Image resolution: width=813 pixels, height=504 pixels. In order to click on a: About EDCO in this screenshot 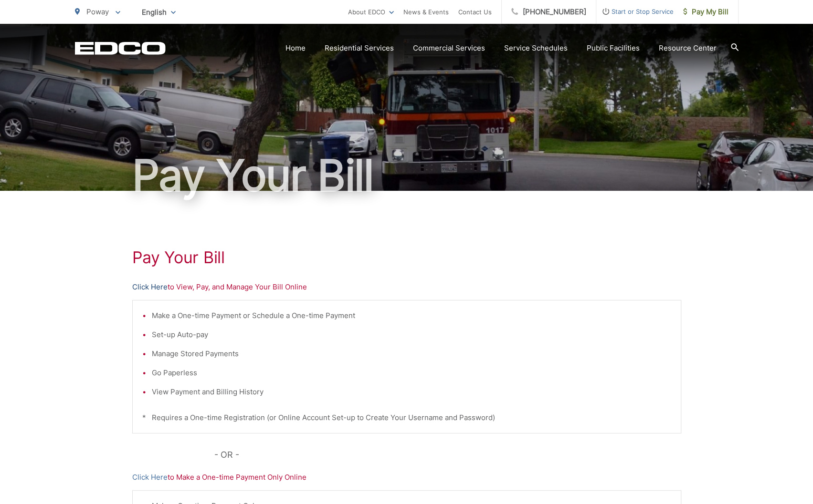, I will do `click(371, 12)`.